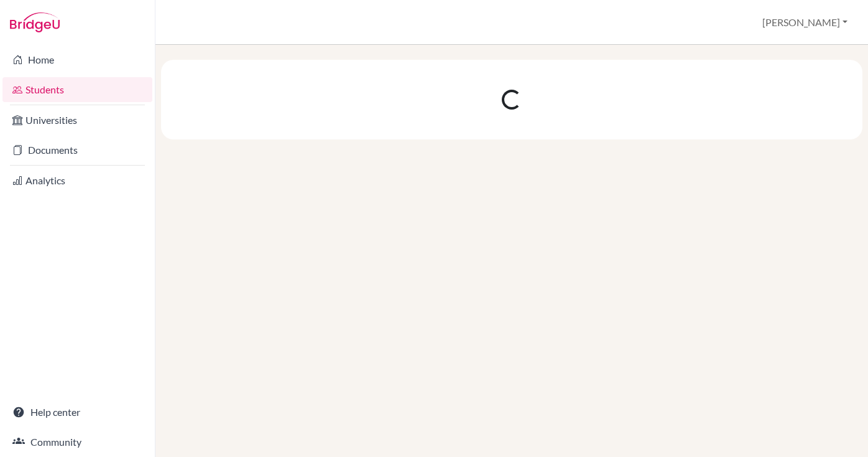  Describe the element at coordinates (77, 60) in the screenshot. I see `a: Home` at that location.